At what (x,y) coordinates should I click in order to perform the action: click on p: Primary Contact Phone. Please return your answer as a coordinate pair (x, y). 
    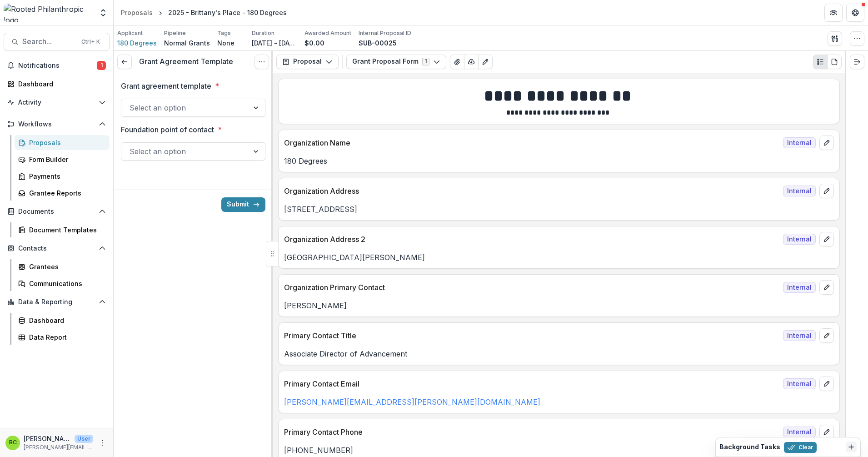
    Looking at the image, I should click on (532, 432).